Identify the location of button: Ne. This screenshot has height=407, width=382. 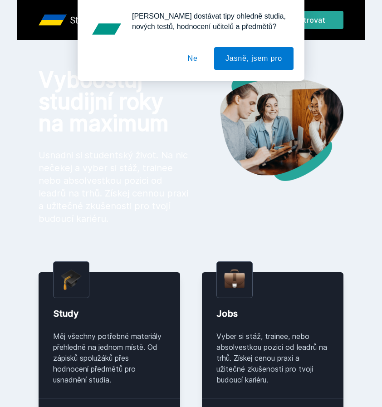
(193, 59).